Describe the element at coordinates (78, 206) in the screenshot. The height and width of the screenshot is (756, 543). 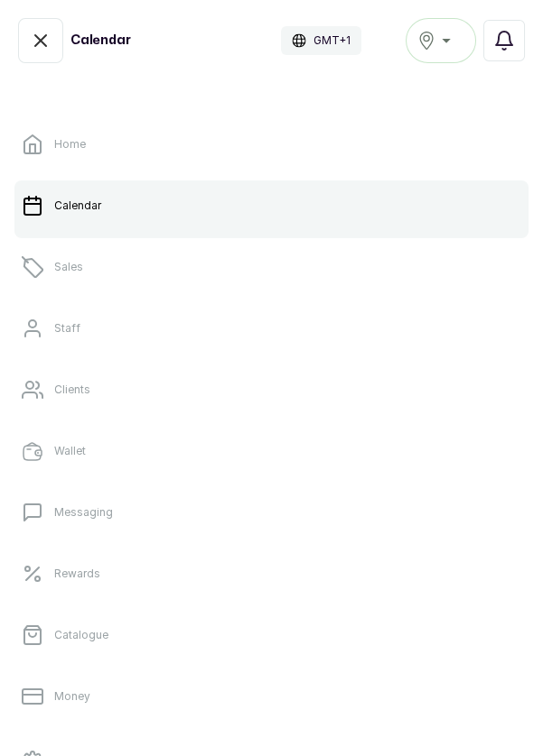
I see `p: Calendar` at that location.